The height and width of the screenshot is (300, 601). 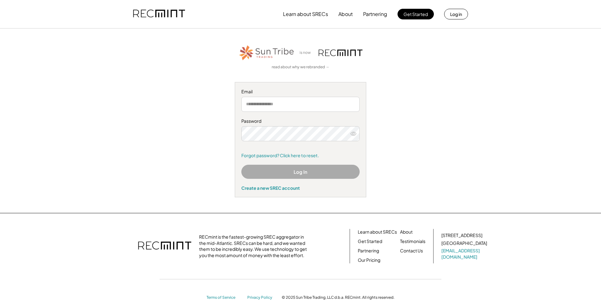 What do you see at coordinates (370, 241) in the screenshot?
I see `a: Get Started` at bounding box center [370, 241].